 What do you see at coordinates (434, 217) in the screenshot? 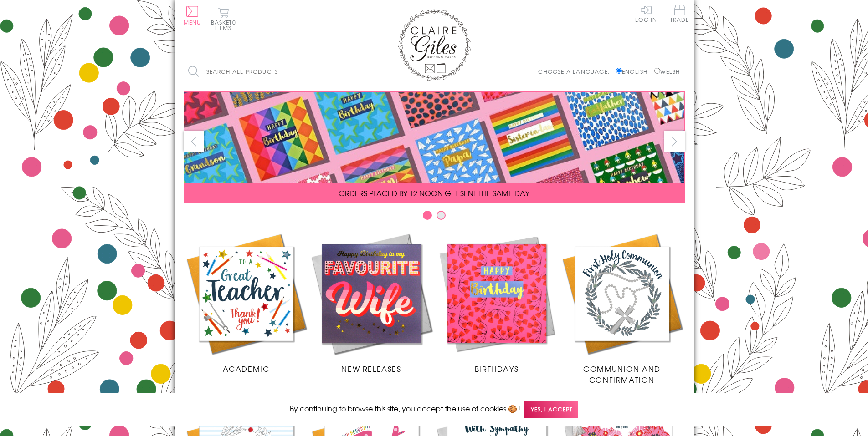
I see `div: Carousel Pagination` at bounding box center [434, 217].